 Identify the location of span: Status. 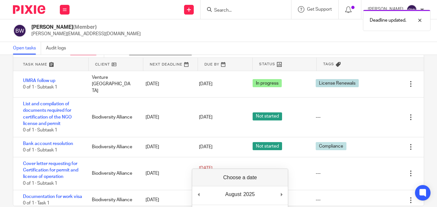
(267, 64).